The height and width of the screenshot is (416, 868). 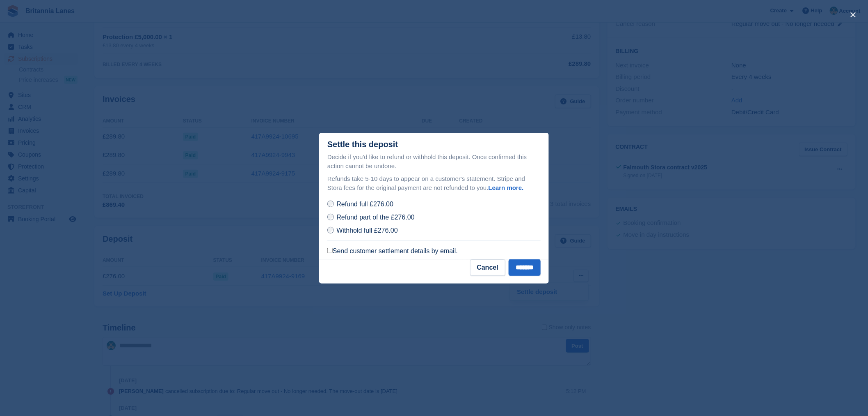 I want to click on label: Send customer settlement details by email., so click(x=393, y=251).